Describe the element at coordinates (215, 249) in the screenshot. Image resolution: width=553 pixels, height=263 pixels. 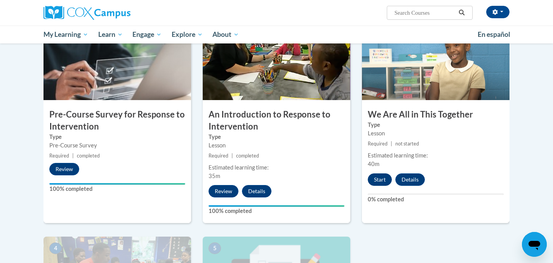
I see `span: 5` at that location.